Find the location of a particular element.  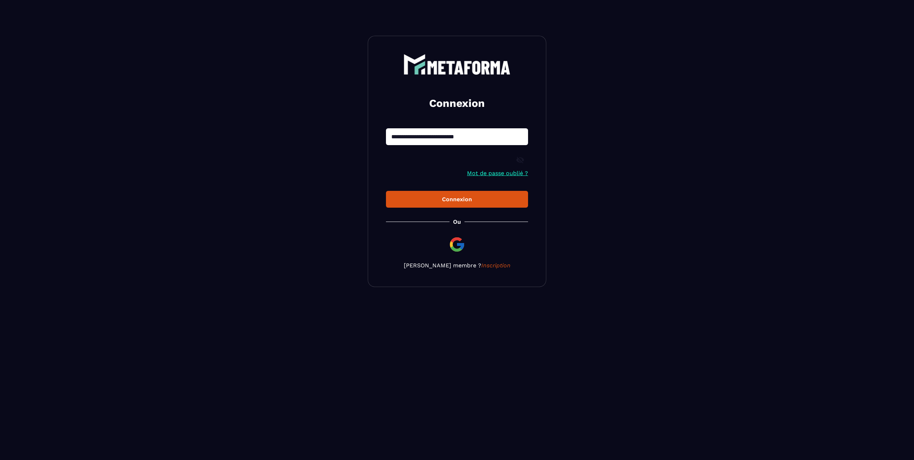

p: Ou is located at coordinates (457, 221).